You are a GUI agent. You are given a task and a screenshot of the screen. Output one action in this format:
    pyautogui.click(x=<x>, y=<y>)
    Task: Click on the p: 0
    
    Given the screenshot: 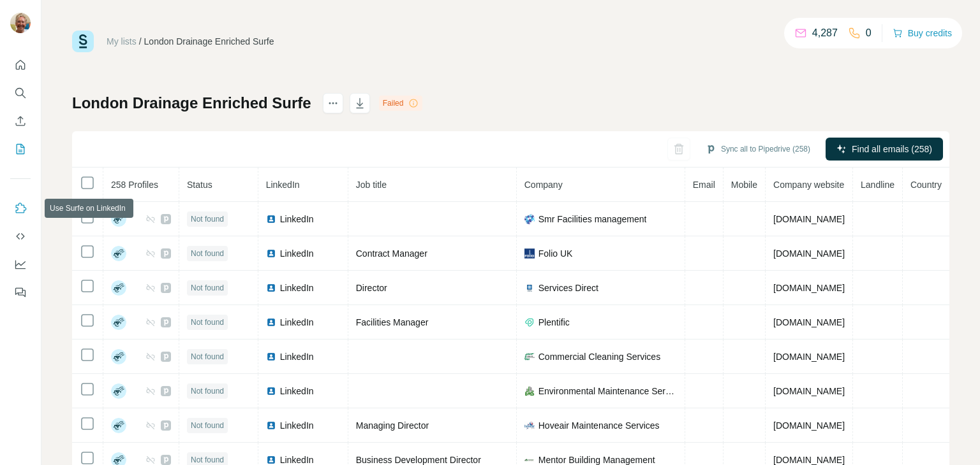 What is the action you would take?
    pyautogui.click(x=868, y=33)
    